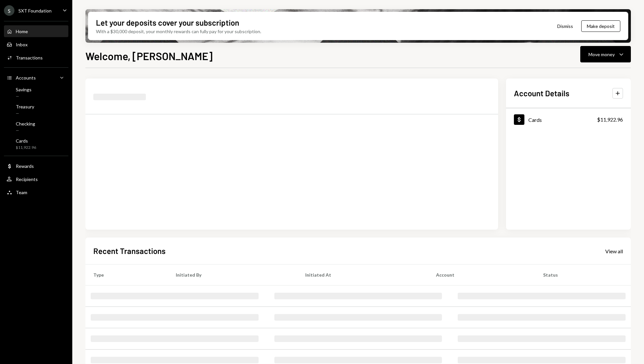 Image resolution: width=644 pixels, height=364 pixels. What do you see at coordinates (29, 58) in the screenshot?
I see `div: Transactions` at bounding box center [29, 58].